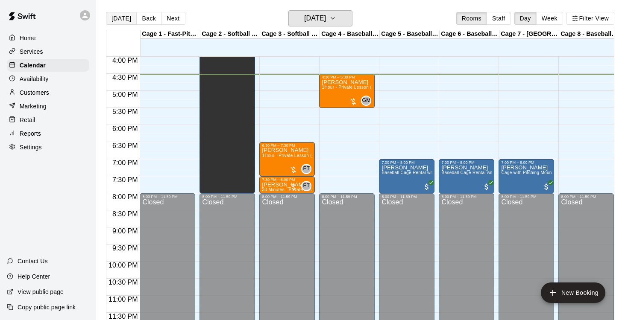 The image size is (628, 320). I want to click on span: 8:30 PM, so click(125, 214).